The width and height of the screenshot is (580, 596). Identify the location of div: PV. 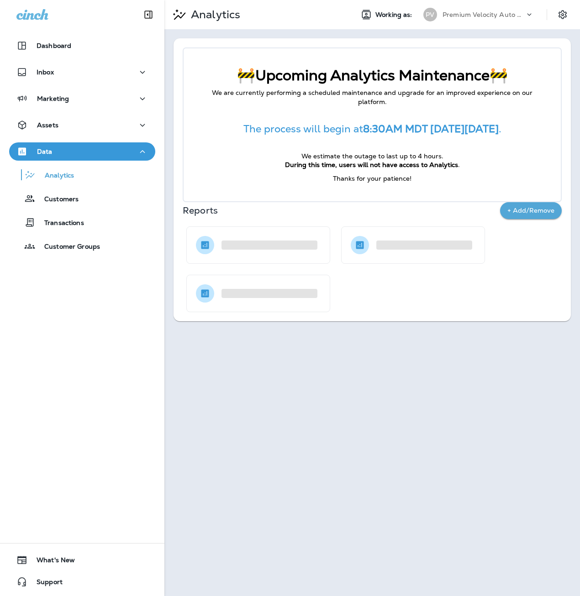
(430, 15).